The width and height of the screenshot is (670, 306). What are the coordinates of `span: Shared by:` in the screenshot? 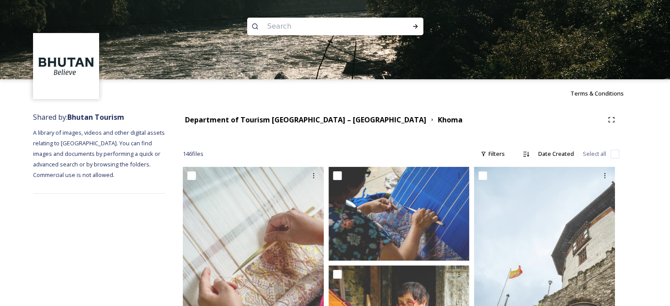 It's located at (78, 117).